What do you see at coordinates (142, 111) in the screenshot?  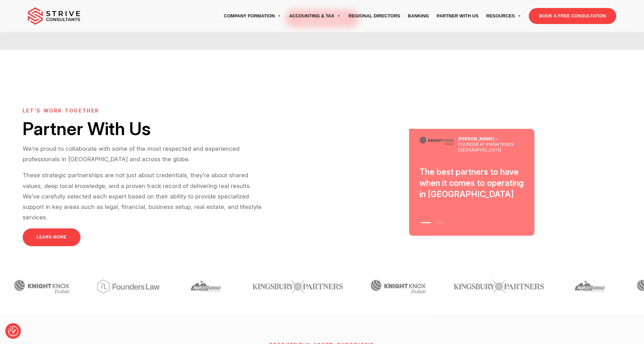 I see `h6: let’s work together` at bounding box center [142, 111].